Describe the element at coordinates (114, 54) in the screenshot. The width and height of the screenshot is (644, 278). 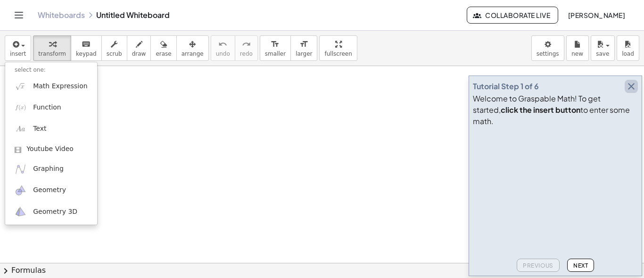
I see `span: scrub` at that location.